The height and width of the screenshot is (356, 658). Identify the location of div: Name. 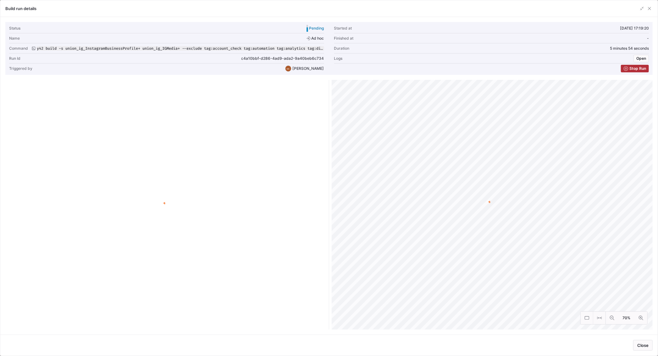
(14, 38).